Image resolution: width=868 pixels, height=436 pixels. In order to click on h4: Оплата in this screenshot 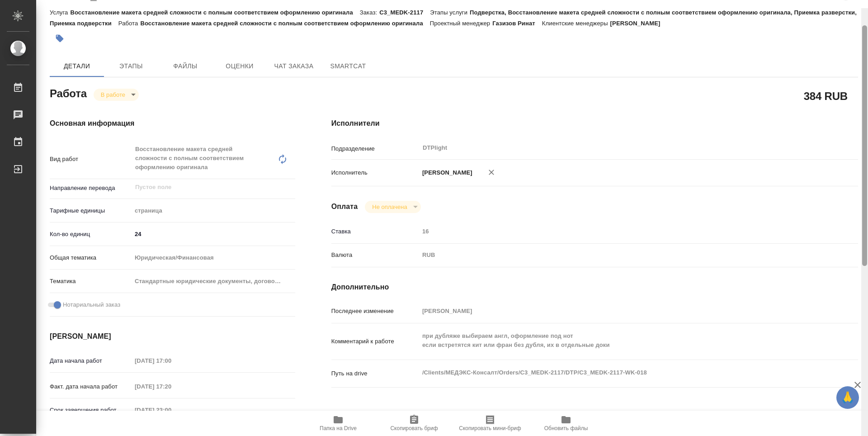, I will do `click(345, 207)`.